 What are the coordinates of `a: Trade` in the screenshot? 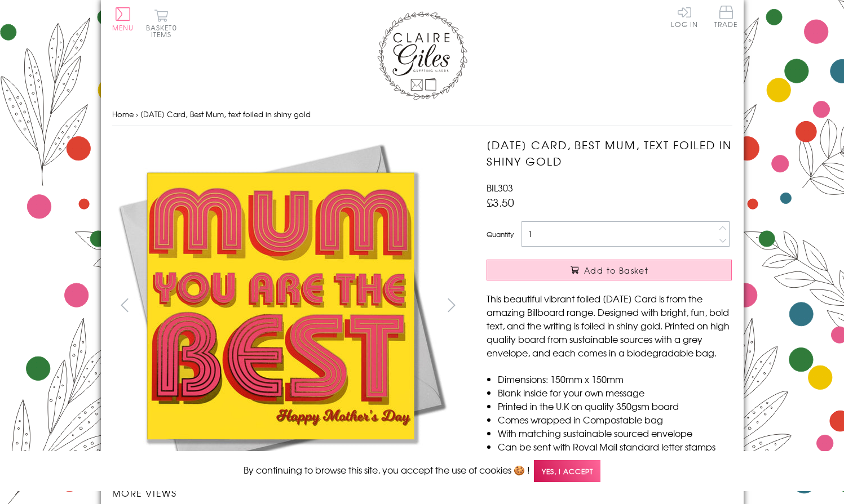 It's located at (726, 18).